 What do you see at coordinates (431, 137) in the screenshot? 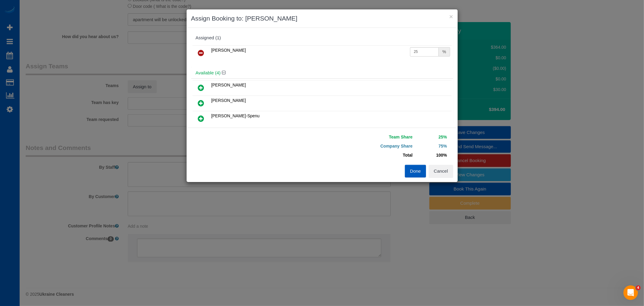
I see `td: 25%` at bounding box center [431, 137].